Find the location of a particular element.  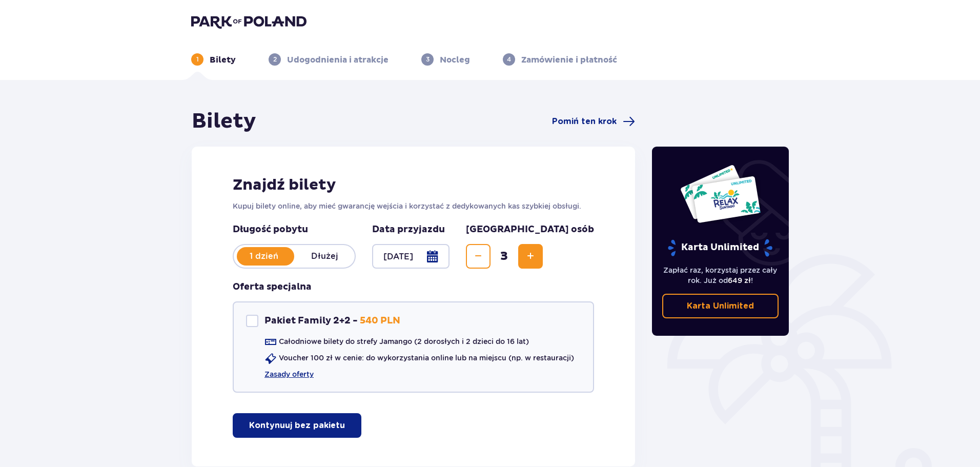

button: Kontynuuj bez pakietu is located at coordinates (297, 425).